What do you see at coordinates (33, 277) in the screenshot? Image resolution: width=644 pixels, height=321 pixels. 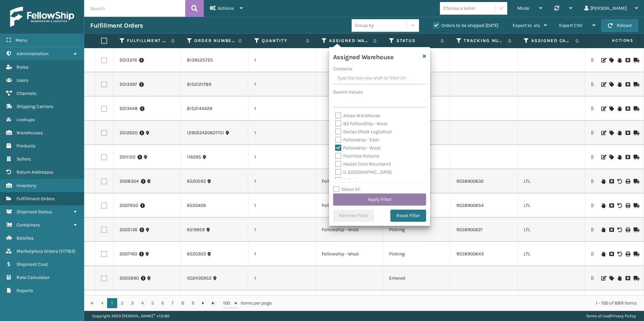 I see `span: Rate Calculator` at bounding box center [33, 277].